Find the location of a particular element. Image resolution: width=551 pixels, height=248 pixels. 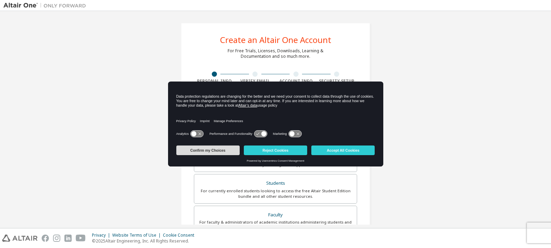

div: Website Terms of Use is located at coordinates (137, 236).